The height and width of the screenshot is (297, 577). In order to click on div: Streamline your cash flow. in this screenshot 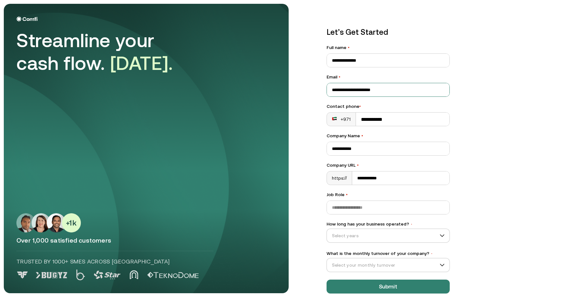, I will do `click(105, 52)`.